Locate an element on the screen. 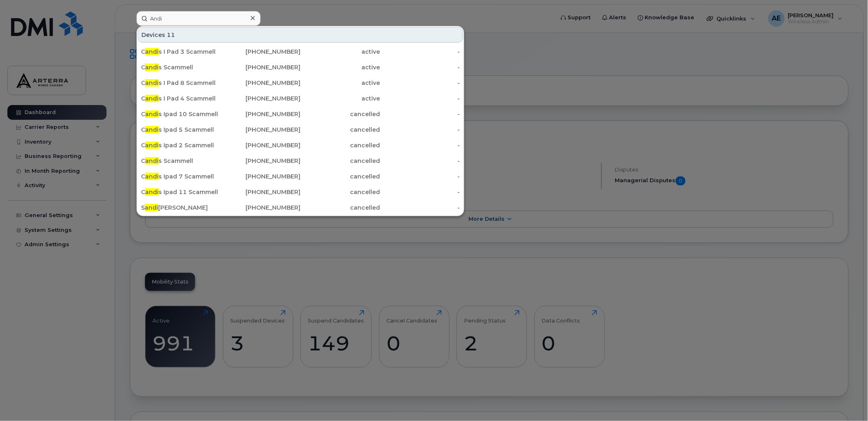 The width and height of the screenshot is (868, 421). div: Devices is located at coordinates (300, 35).